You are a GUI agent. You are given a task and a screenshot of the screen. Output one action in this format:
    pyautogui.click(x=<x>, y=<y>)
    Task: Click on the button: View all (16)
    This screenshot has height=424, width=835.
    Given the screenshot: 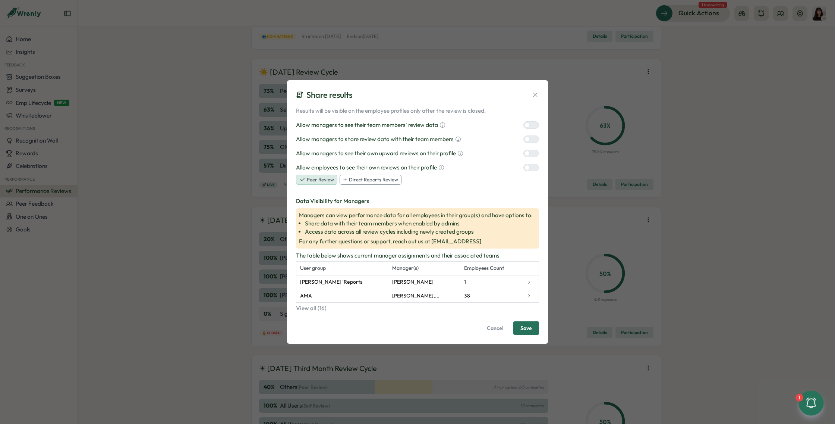 What is the action you would take?
    pyautogui.click(x=418, y=308)
    